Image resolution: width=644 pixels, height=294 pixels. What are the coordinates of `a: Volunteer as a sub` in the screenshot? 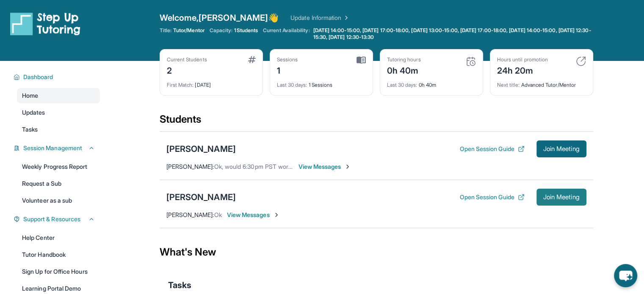 It's located at (58, 201).